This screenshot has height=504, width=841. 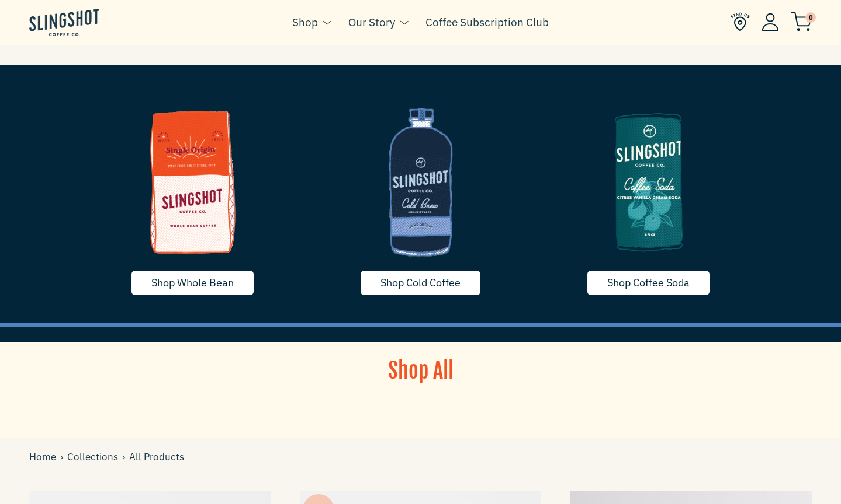 What do you see at coordinates (810, 18) in the screenshot?
I see `span: 0` at bounding box center [810, 18].